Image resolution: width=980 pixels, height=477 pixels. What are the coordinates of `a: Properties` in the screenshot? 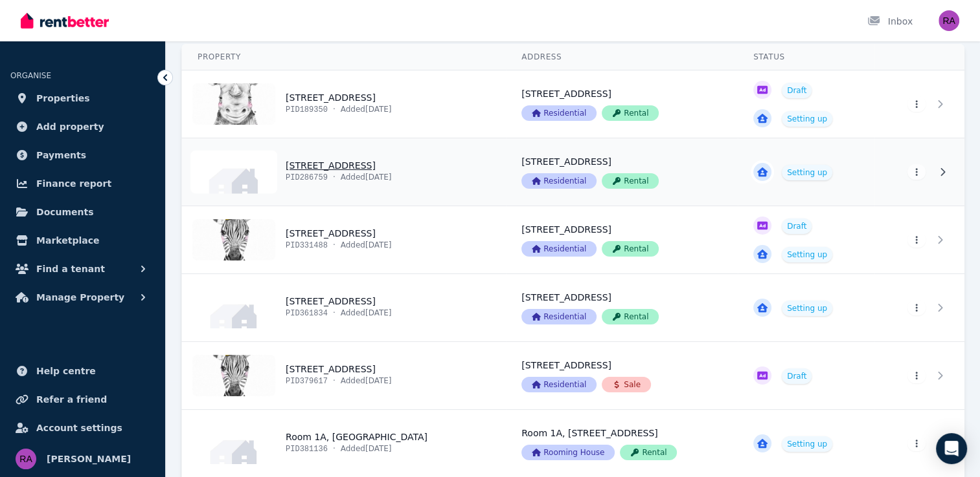 It's located at (82, 98).